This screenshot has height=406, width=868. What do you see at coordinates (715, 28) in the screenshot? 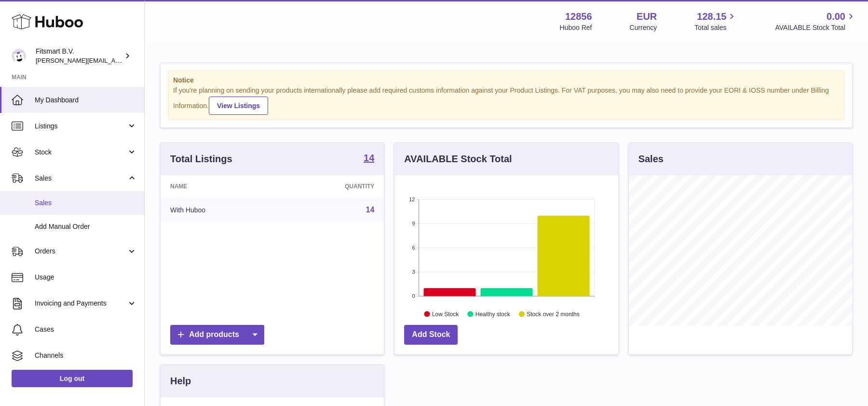
I see `span: Total sales` at bounding box center [715, 28].